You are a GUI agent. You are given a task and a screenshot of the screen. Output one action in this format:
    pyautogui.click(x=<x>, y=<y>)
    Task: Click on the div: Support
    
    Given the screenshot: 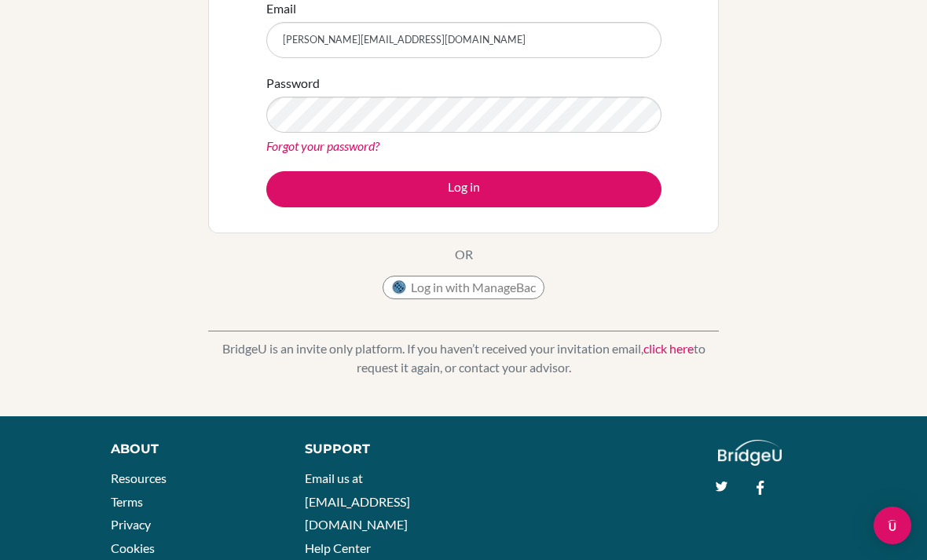 What is the action you would take?
    pyautogui.click(x=376, y=449)
    